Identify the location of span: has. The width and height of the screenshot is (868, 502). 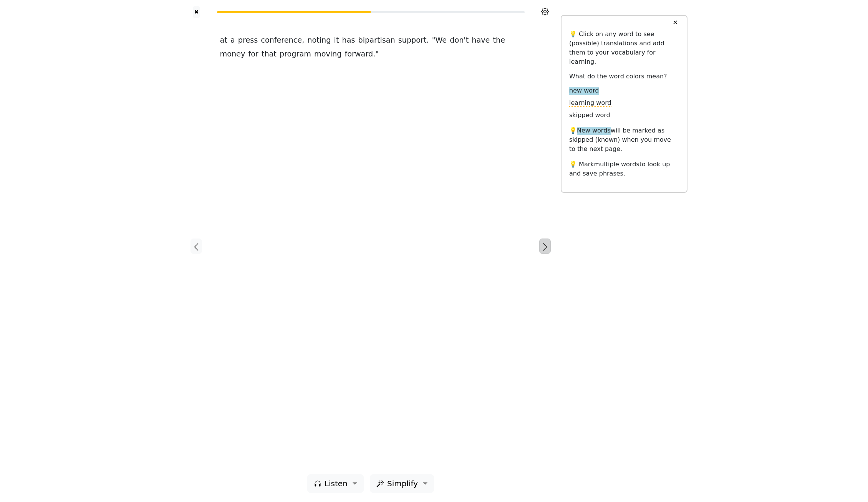
(349, 40).